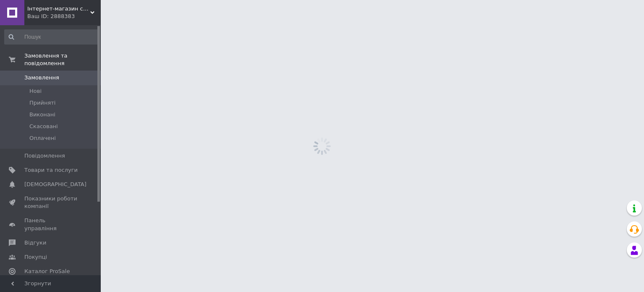 The height and width of the screenshot is (292, 644). I want to click on span: Інтернет-магазин солодощів "Будинок Цукерок", so click(59, 9).